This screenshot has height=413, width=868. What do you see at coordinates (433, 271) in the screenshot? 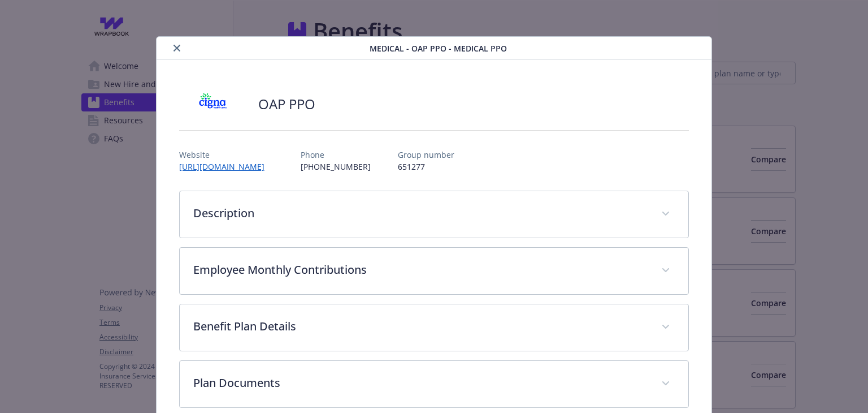
I see `div: Employee Monthly Contributions` at bounding box center [433, 271].